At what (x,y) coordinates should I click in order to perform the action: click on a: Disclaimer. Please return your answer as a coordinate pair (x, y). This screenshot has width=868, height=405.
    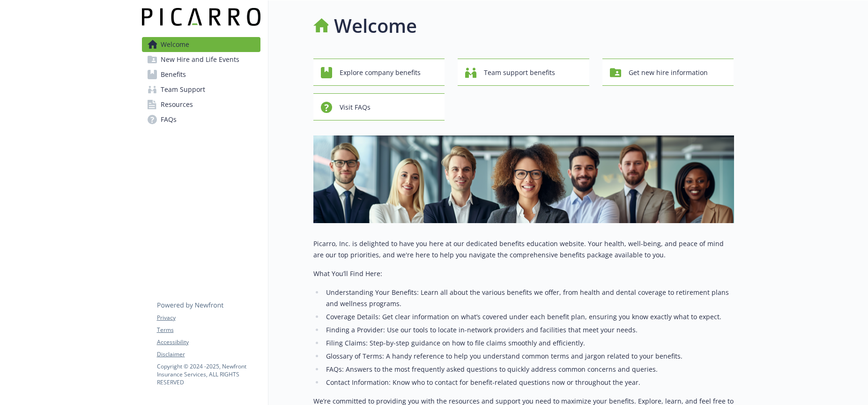
    Looking at the image, I should click on (208, 354).